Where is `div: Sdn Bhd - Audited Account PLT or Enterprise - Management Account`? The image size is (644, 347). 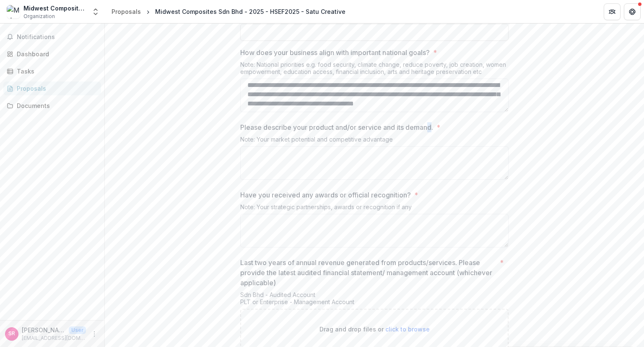
div: Sdn Bhd - Audited Account PLT or Enterprise - Management Account is located at coordinates (375, 300).